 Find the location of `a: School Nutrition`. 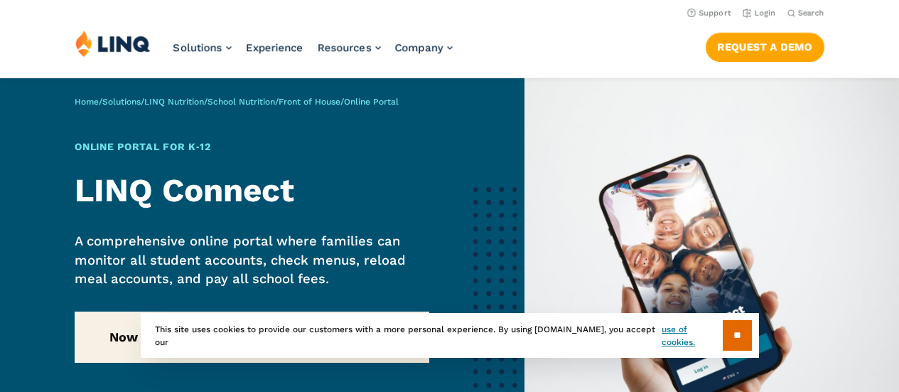

a: School Nutrition is located at coordinates (241, 102).